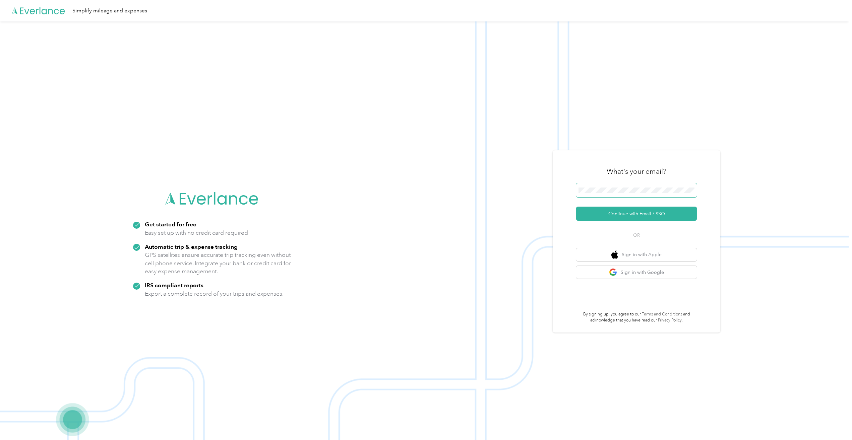  Describe the element at coordinates (662, 314) in the screenshot. I see `a: Terms and Conditions` at that location.